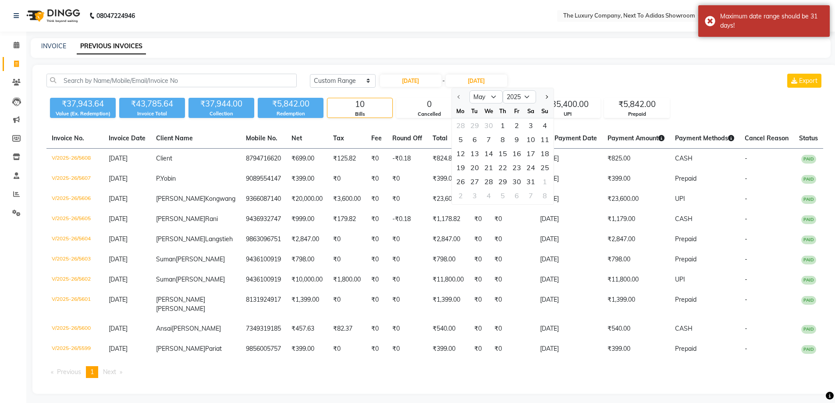 The image size is (835, 403). What do you see at coordinates (377, 138) in the screenshot?
I see `span: Fee` at bounding box center [377, 138].